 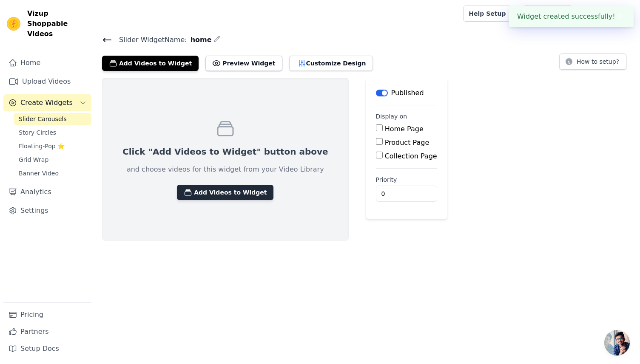 I want to click on div: Open chat, so click(x=617, y=343).